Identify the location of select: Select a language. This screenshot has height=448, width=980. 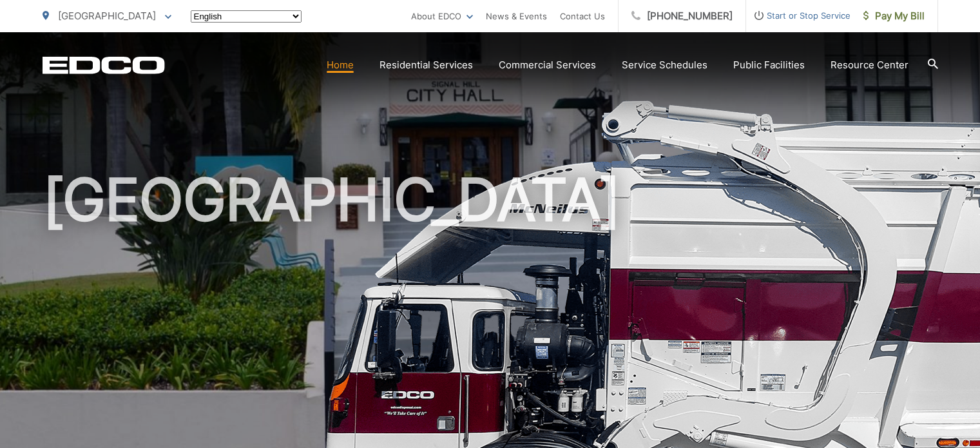
(246, 16).